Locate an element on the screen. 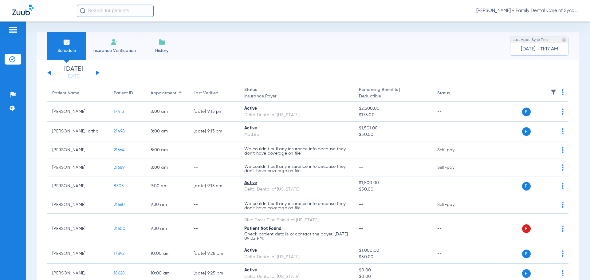 This screenshot has width=590, height=280. span: $2,500.00 is located at coordinates (393, 108).